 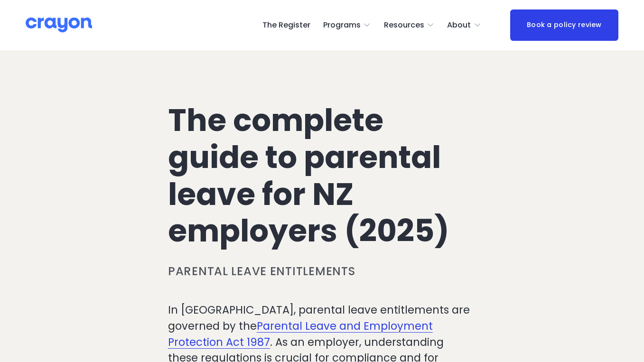 What do you see at coordinates (286, 25) in the screenshot?
I see `a: The Register` at bounding box center [286, 25].